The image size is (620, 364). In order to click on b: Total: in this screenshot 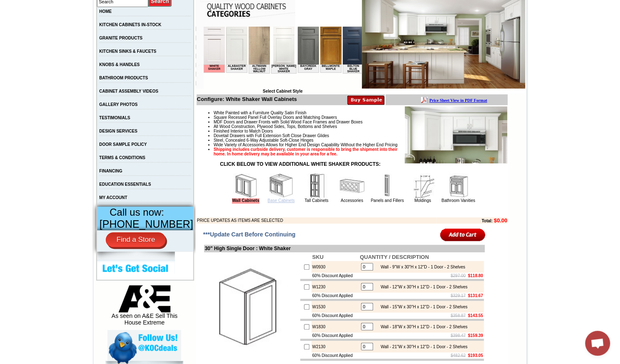, I will do `click(487, 221)`.